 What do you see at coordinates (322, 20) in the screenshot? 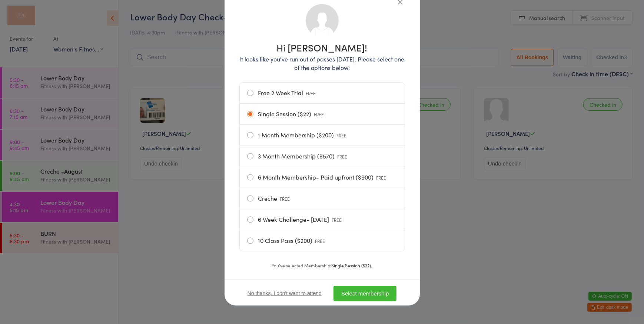
I see `img: no_photo.png` at bounding box center [322, 20].